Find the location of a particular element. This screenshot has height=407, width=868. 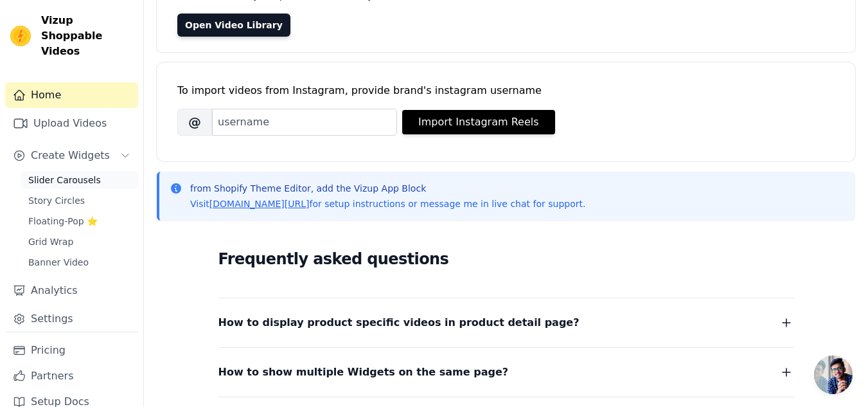

span: Banner Video is located at coordinates (59, 262).